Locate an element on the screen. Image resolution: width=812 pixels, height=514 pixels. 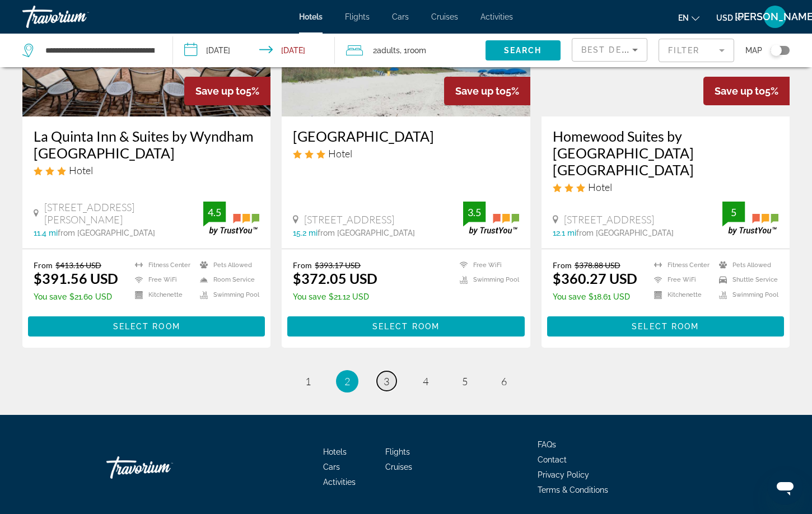
button: Toggle map is located at coordinates (776, 50).